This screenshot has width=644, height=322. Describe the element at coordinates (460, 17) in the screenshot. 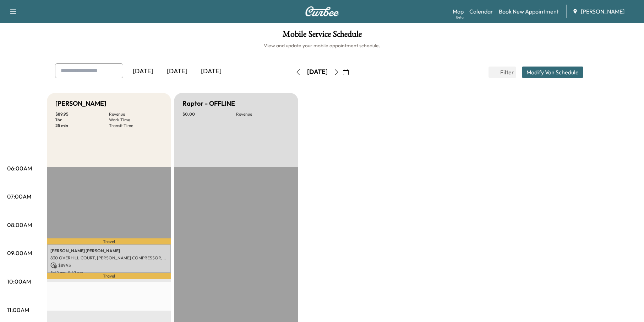

I see `div: Beta` at that location.